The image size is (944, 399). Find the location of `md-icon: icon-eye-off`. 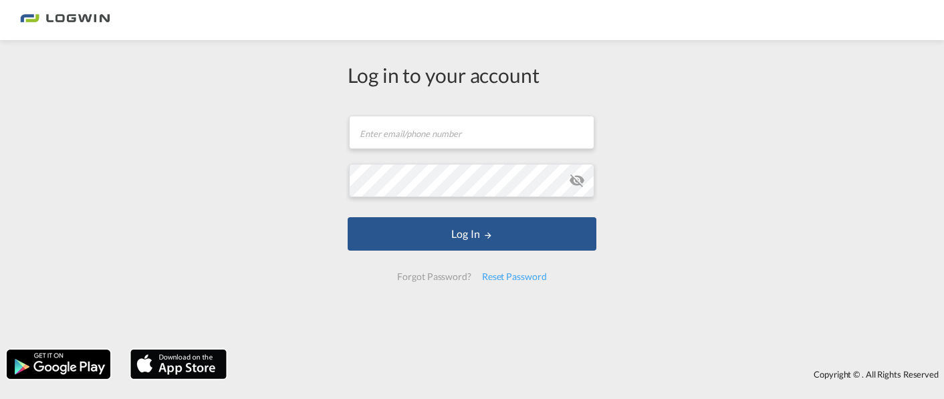

md-icon: icon-eye-off is located at coordinates (577, 180).